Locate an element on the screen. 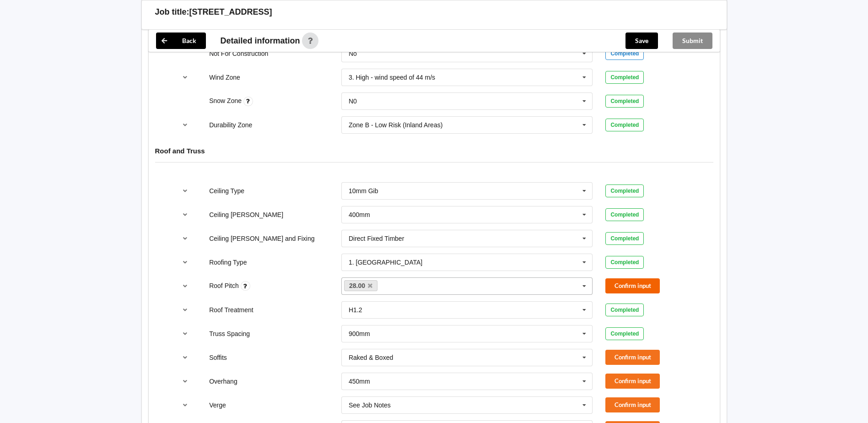 The image size is (868, 423). div: No is located at coordinates (353, 53).